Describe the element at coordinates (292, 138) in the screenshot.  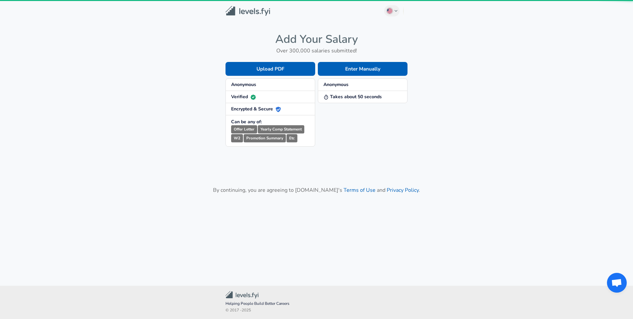
I see `small: Etc` at that location.